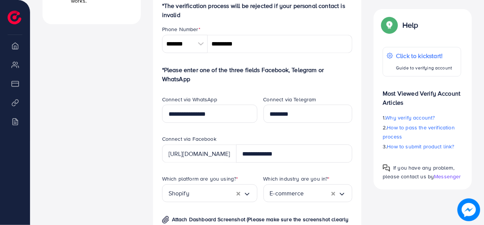 This screenshot has height=225, width=484. Describe the element at coordinates (448, 177) in the screenshot. I see `span: Messenger` at that location.